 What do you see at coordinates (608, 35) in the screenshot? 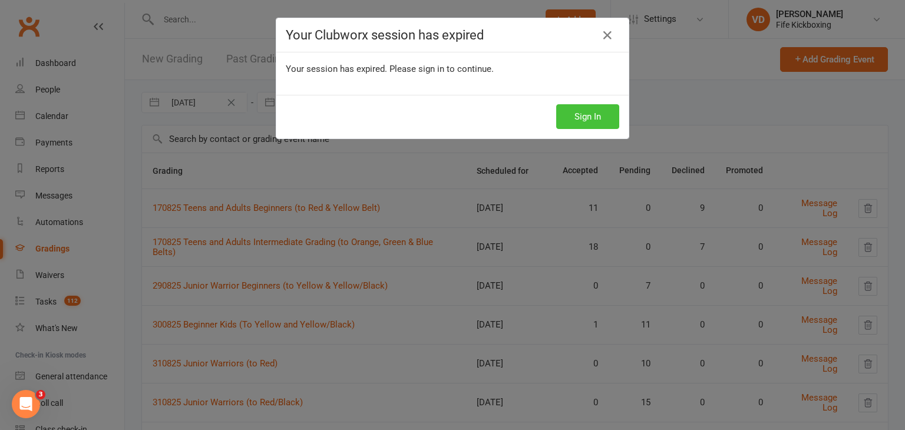
I see `a: Close` at bounding box center [608, 35].